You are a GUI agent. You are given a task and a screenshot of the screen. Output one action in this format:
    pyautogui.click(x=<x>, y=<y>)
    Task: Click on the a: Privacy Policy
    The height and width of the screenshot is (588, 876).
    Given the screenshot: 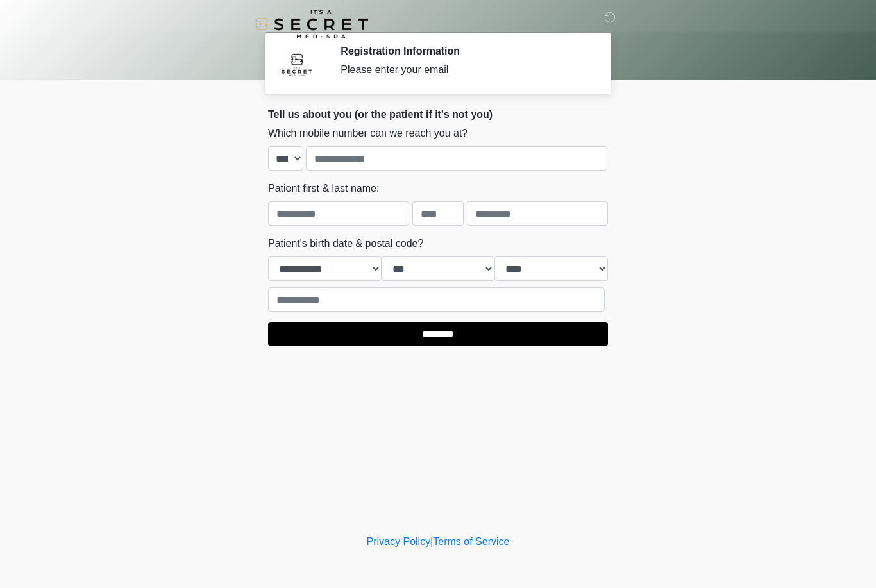 What is the action you would take?
    pyautogui.click(x=399, y=542)
    